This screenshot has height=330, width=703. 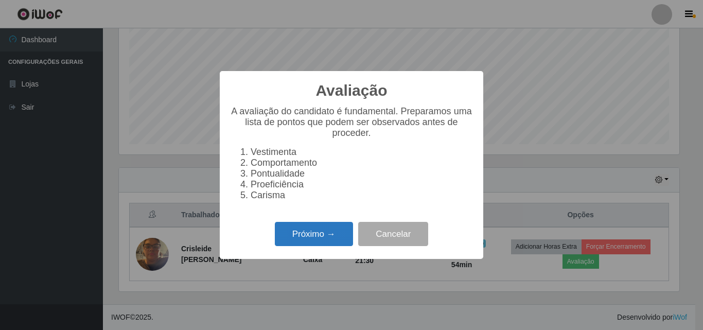 What do you see at coordinates (351, 91) in the screenshot?
I see `h2: Avaliação` at bounding box center [351, 91].